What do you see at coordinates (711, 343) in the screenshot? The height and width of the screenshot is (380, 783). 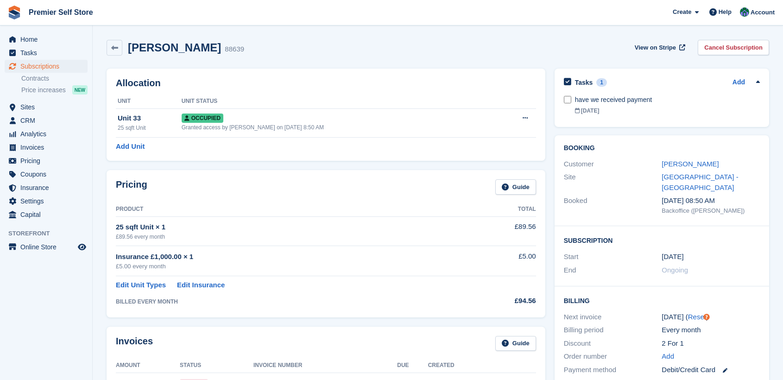 I see `div: 2 For 1` at bounding box center [711, 343].